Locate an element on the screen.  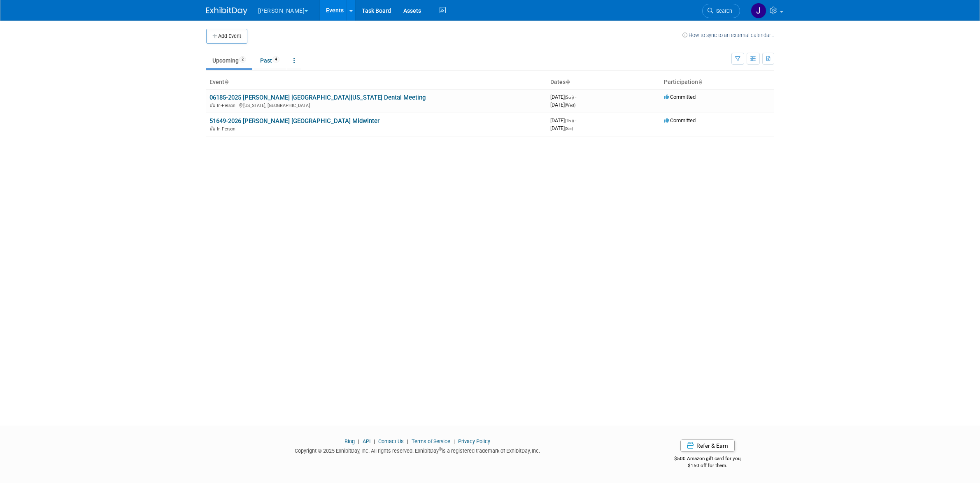
div: $150 off for them. is located at coordinates (707, 465).